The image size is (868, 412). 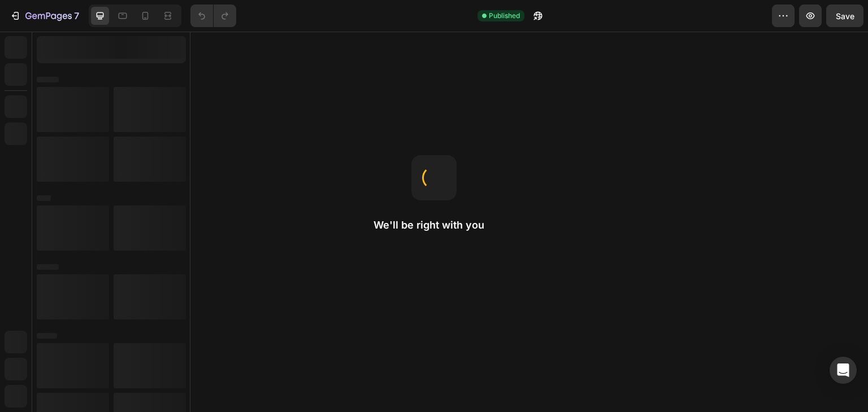 I want to click on button: Save, so click(x=845, y=15).